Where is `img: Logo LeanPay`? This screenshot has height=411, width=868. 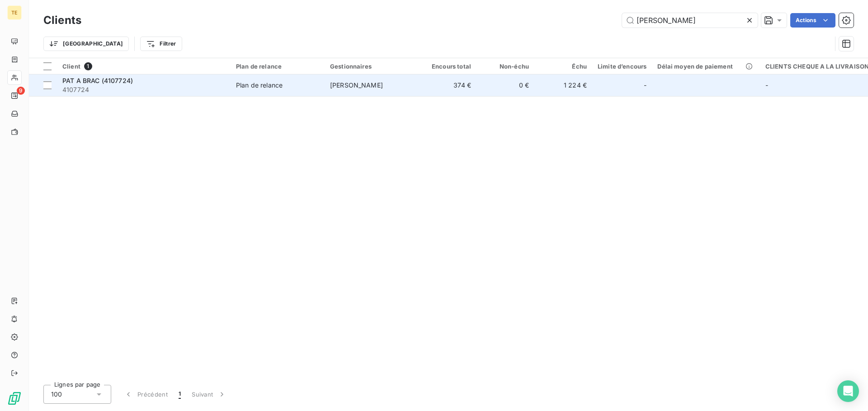
img: Logo LeanPay is located at coordinates (14, 398).